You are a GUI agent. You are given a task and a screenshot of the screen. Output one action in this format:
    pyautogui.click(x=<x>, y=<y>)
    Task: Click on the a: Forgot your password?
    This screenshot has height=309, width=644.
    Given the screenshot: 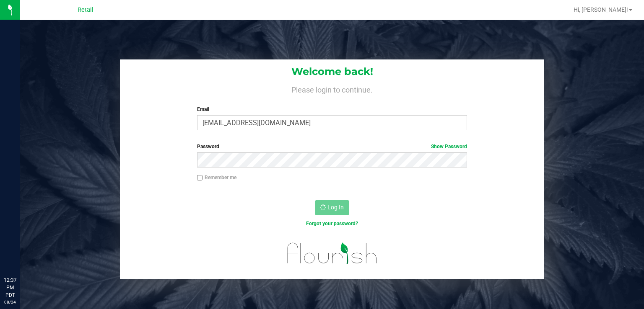 What is the action you would take?
    pyautogui.click(x=332, y=224)
    